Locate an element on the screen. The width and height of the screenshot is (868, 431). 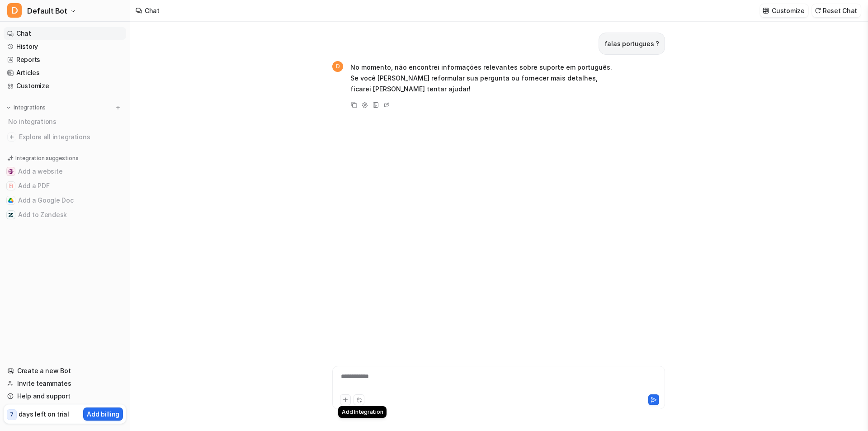
span: Explore all integrations is located at coordinates (71, 137).